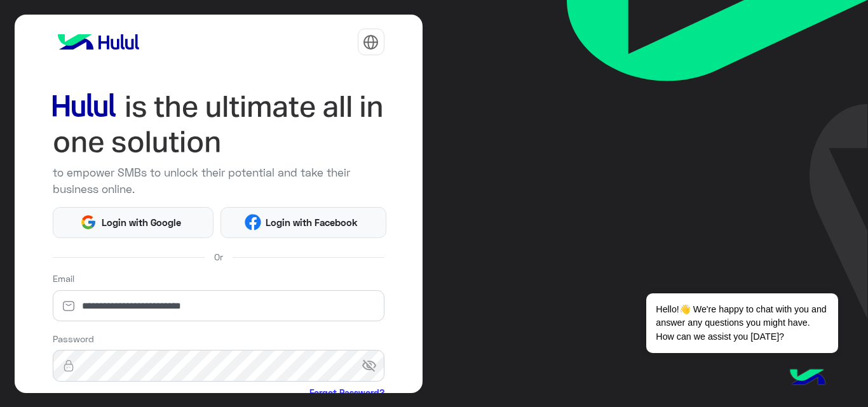  I want to click on img: Google, so click(89, 223).